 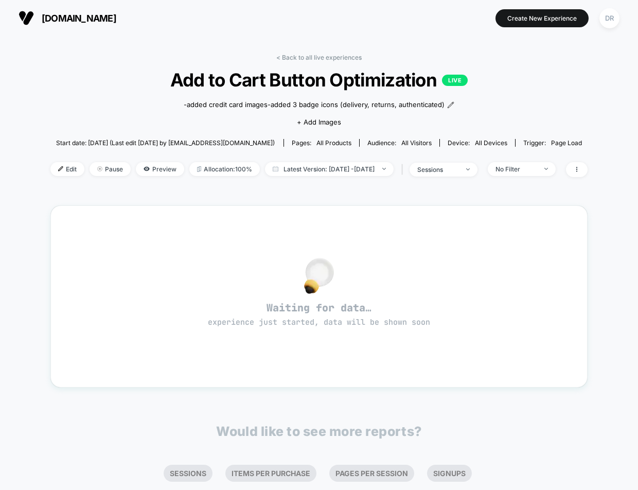 I want to click on img: edit, so click(x=61, y=169).